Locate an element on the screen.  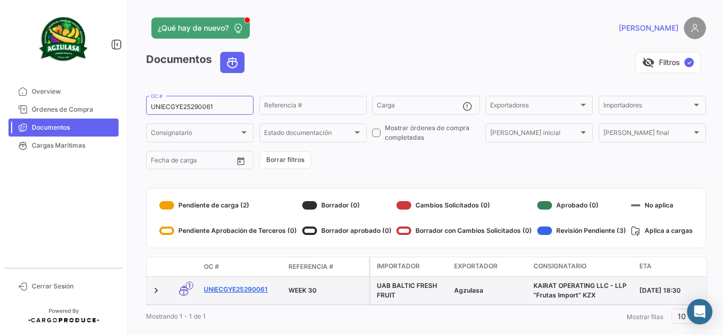
button: Borrar filtros is located at coordinates (285, 160).